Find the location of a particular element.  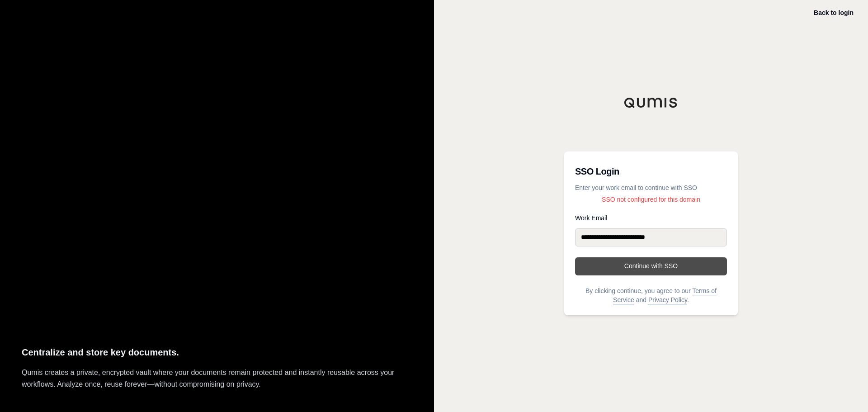

button: Continue with SSO is located at coordinates (651, 267).